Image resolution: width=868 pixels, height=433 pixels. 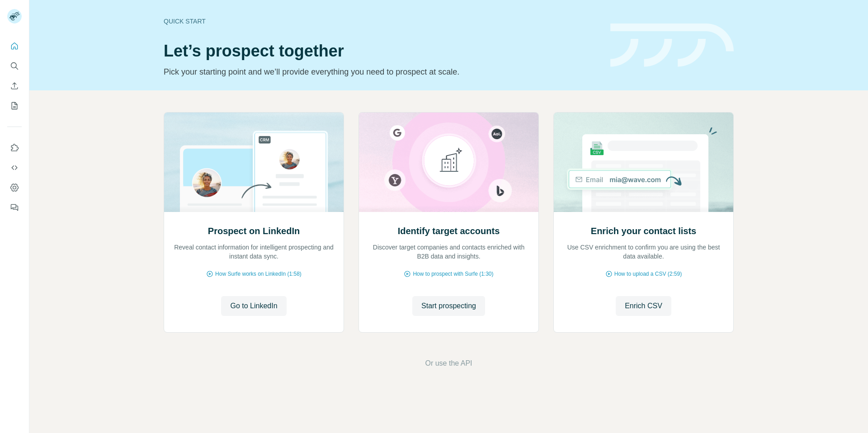 I want to click on button: Search, so click(x=14, y=66).